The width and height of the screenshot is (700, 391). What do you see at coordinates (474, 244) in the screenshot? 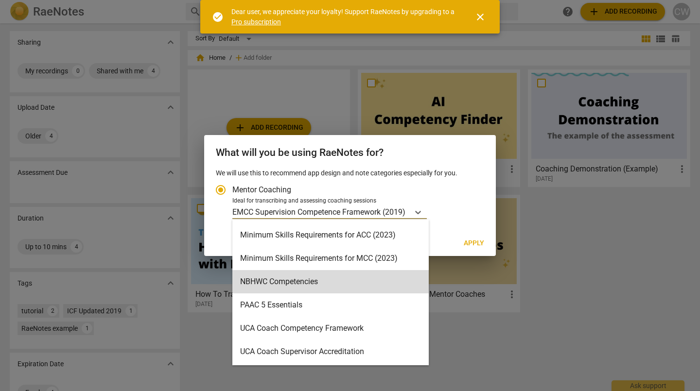
I see `span: Apply` at bounding box center [474, 244].